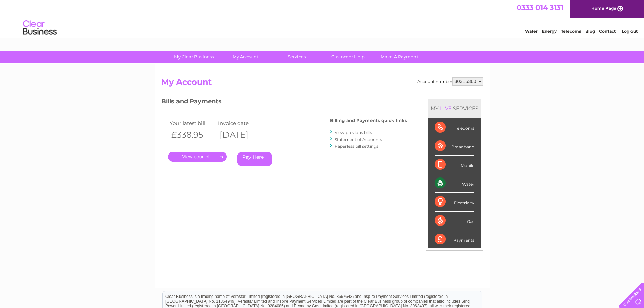 Image resolution: width=644 pixels, height=308 pixels. Describe the element at coordinates (549, 31) in the screenshot. I see `a: Energy` at that location.